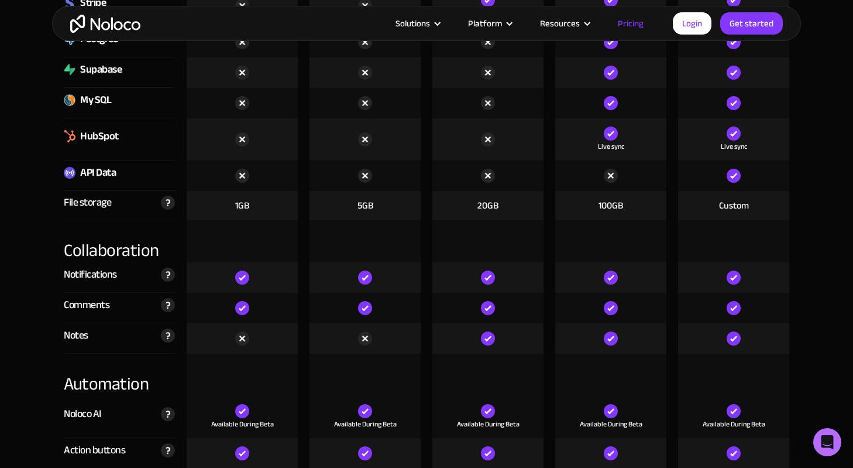 This screenshot has height=468, width=853. I want to click on div: HubSpot, so click(99, 136).